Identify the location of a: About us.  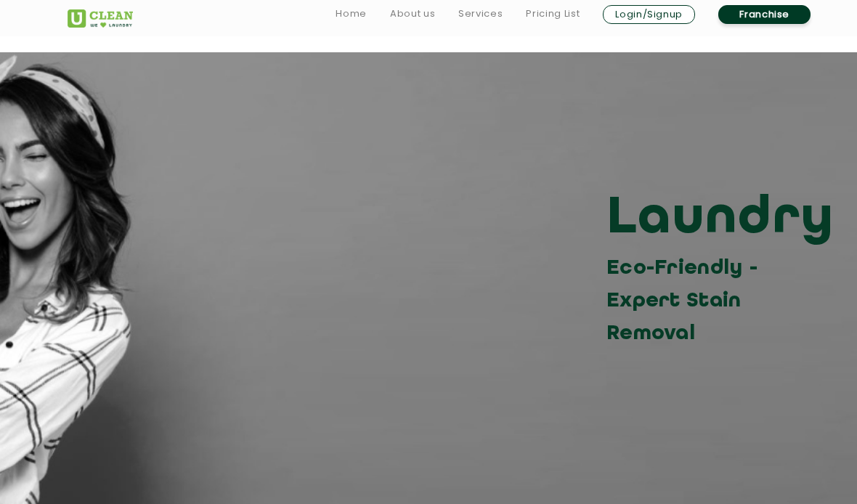
(412, 14).